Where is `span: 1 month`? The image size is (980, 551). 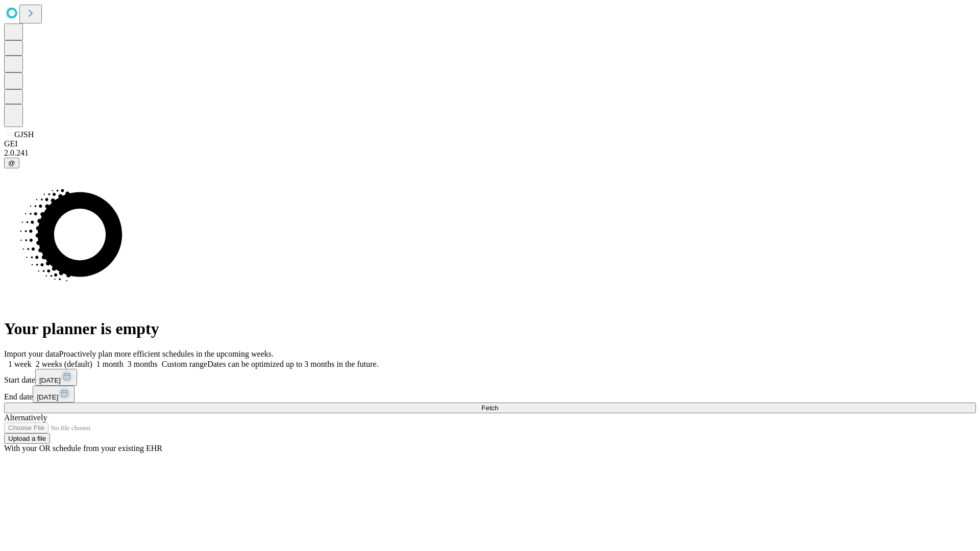
span: 1 month is located at coordinates (110, 364).